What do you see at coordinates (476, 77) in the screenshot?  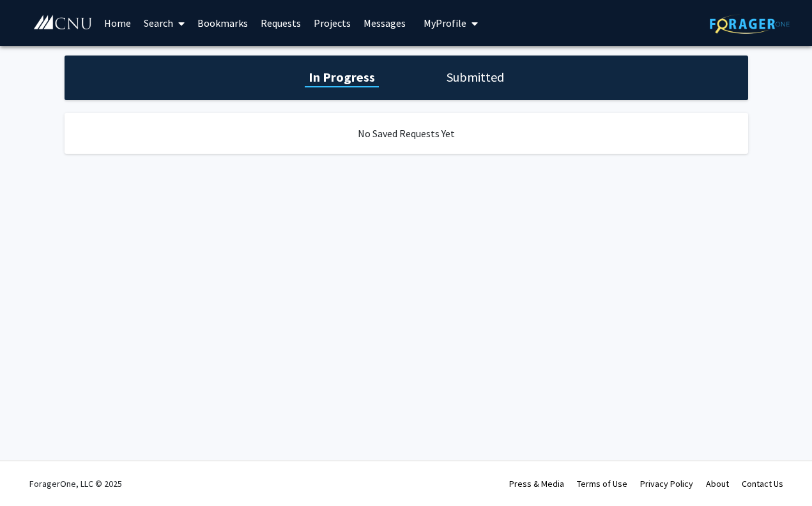 I see `h1: Submitted` at bounding box center [476, 77].